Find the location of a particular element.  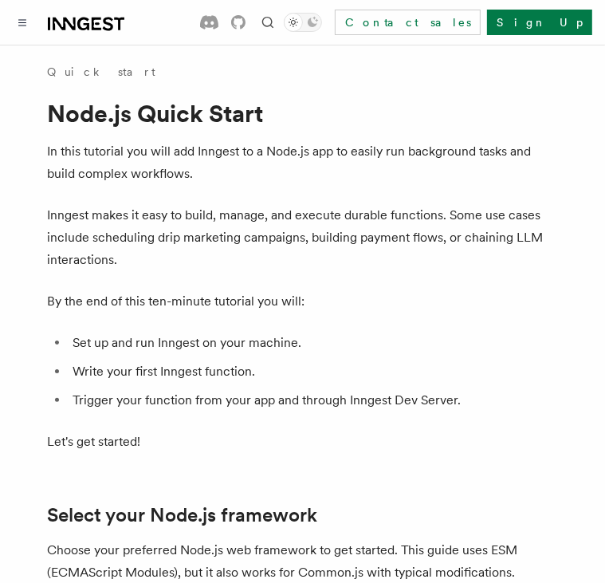

button: Find something... is located at coordinates (268, 22).